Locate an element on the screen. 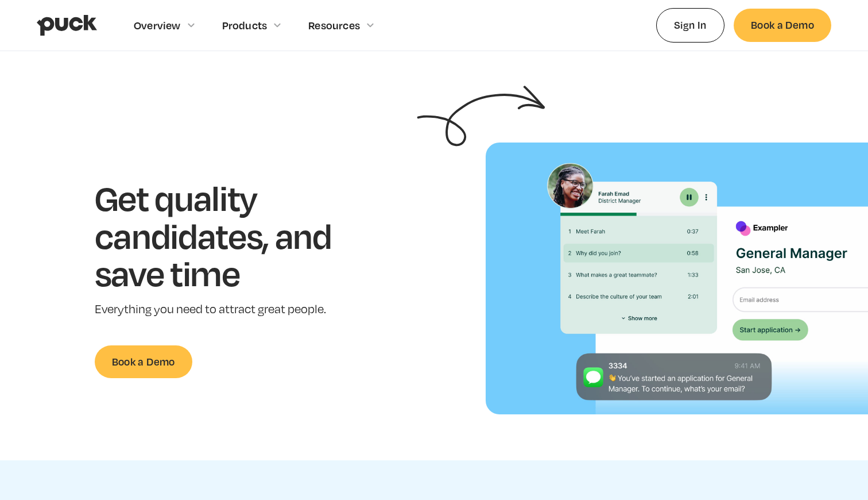  div: Resources is located at coordinates (334, 25).